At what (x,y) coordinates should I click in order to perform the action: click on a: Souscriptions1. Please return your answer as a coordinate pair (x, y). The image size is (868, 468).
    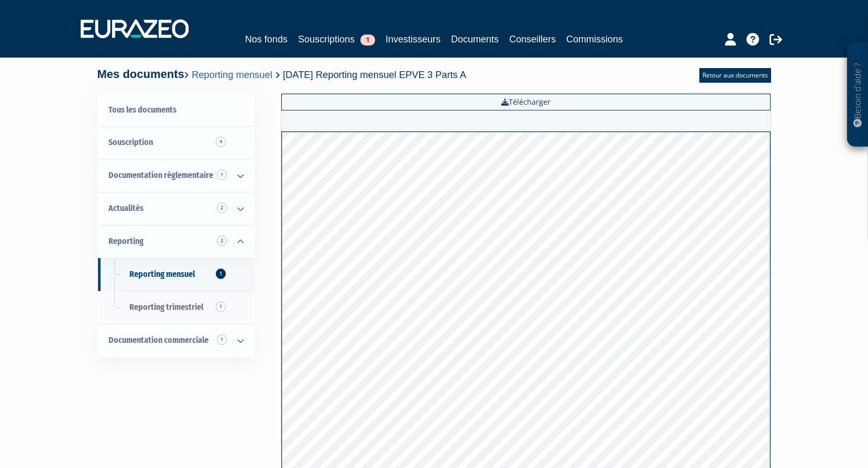
    Looking at the image, I should click on (336, 39).